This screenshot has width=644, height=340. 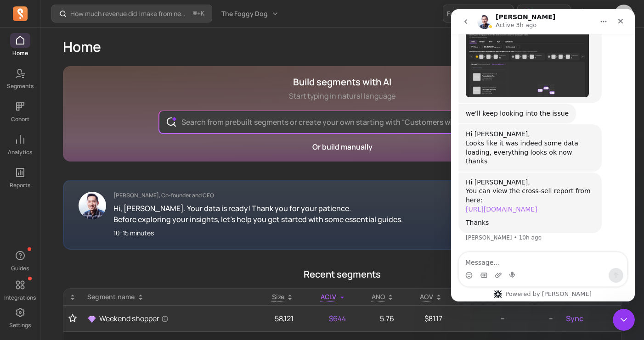 What do you see at coordinates (376, 318) in the screenshot?
I see `p: 5.76` at bounding box center [376, 318].